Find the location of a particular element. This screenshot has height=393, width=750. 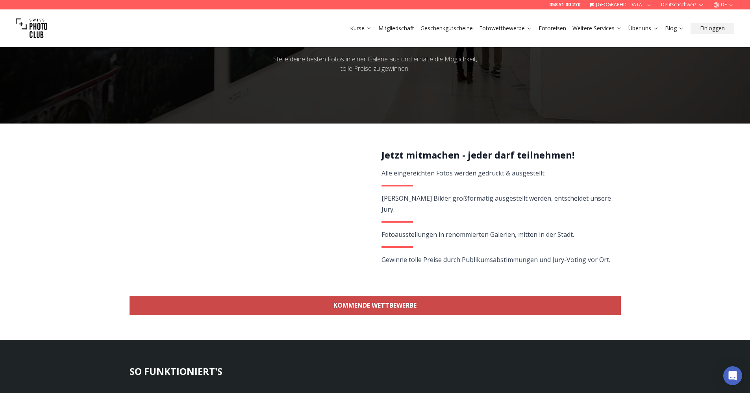

div: FOTOWETTBEWERBE is located at coordinates (375, 40).